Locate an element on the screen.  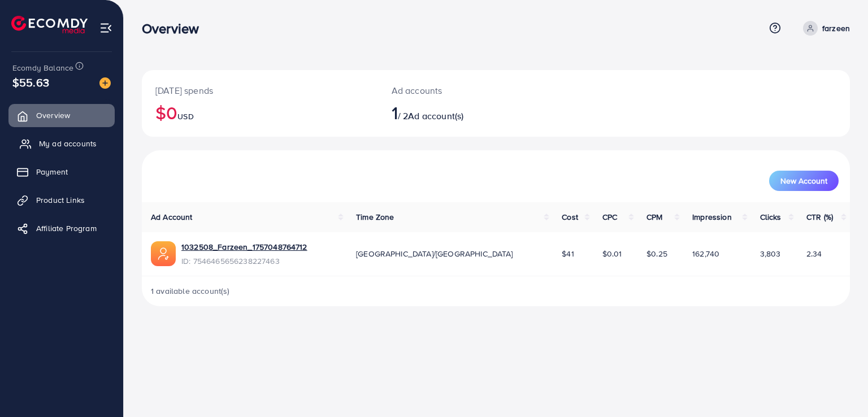
span: 3,803 is located at coordinates (771, 254).